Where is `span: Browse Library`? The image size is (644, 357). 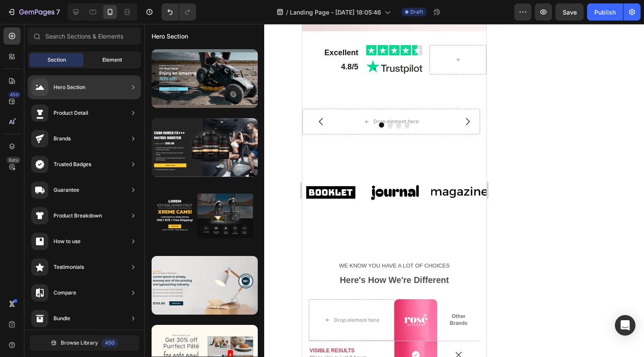
span: Browse Library is located at coordinates (79, 343).